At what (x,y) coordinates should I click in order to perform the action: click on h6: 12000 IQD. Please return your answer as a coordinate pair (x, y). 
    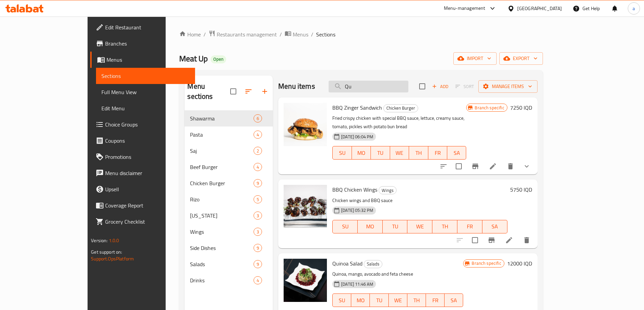
    Looking at the image, I should click on (520, 264).